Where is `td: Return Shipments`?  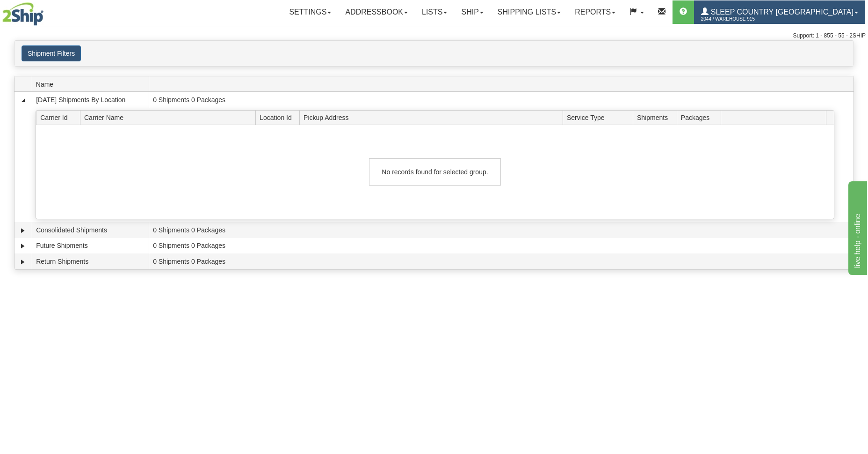 td: Return Shipments is located at coordinates (91, 261).